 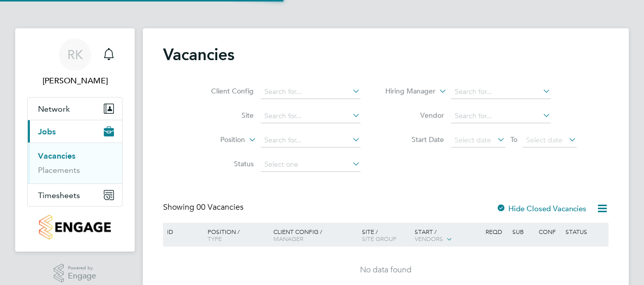 I want to click on div: Reqd, so click(x=496, y=232).